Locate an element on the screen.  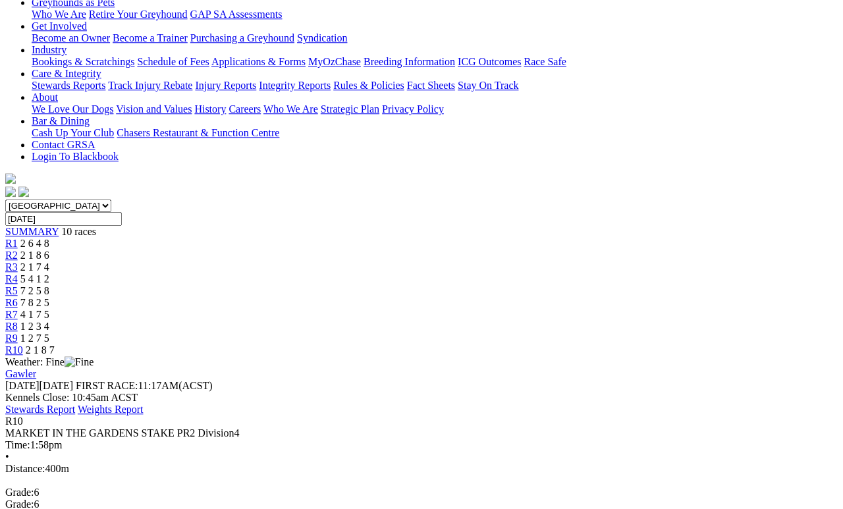
a: R4 is located at coordinates (11, 279).